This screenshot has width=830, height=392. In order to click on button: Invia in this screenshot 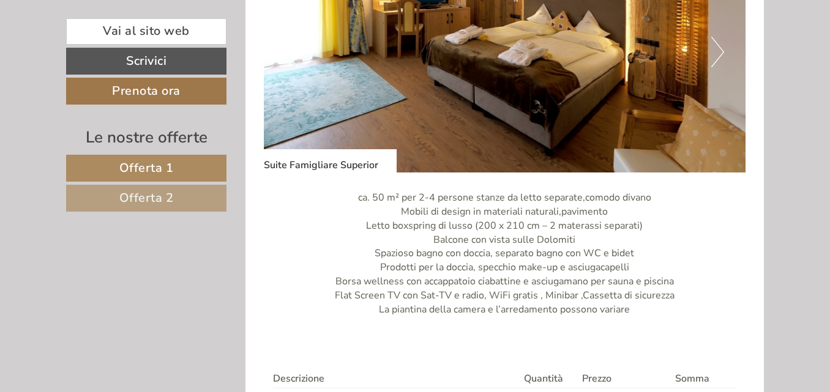, I will do `click(450, 330)`.